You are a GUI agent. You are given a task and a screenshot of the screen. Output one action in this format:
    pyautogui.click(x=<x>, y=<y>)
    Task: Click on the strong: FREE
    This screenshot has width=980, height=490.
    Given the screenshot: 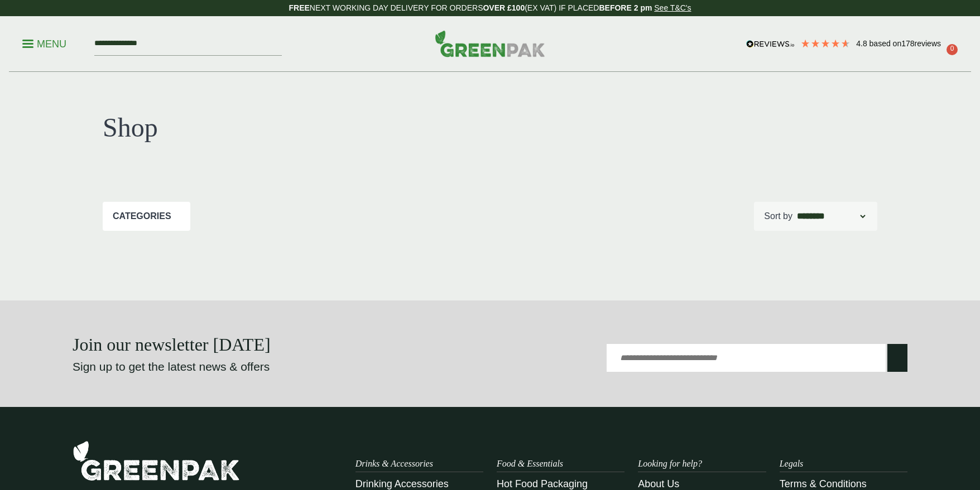 What is the action you would take?
    pyautogui.click(x=298, y=7)
    